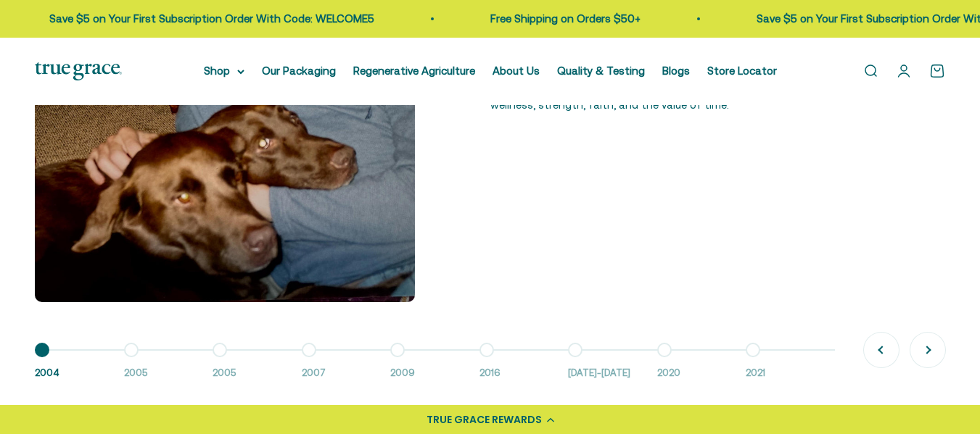 The width and height of the screenshot is (980, 434). I want to click on div: TRUE GRACE REWARDS, so click(484, 420).